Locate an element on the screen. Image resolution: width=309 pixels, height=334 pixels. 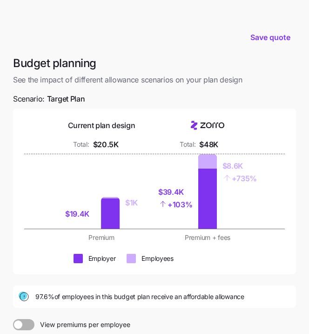
div: Premium is located at coordinates (102, 237).